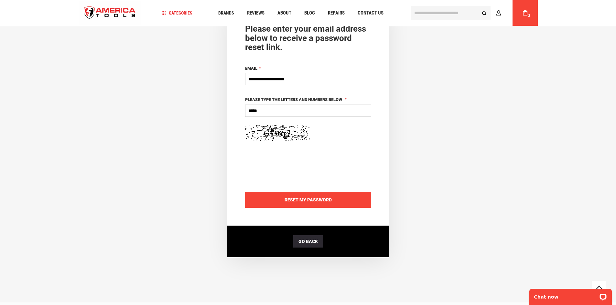 Image resolution: width=616 pixels, height=305 pixels. Describe the element at coordinates (293, 100) in the screenshot. I see `span: Please type the letters and numbers below` at that location.